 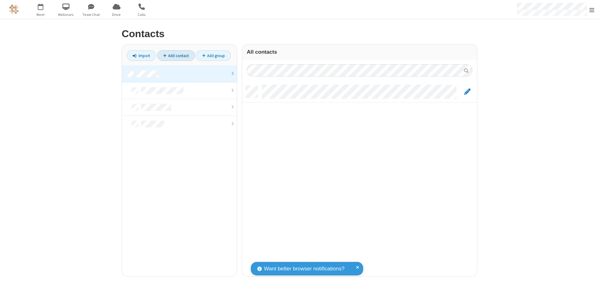 What do you see at coordinates (142, 15) in the screenshot?
I see `span: Calls` at bounding box center [142, 15].